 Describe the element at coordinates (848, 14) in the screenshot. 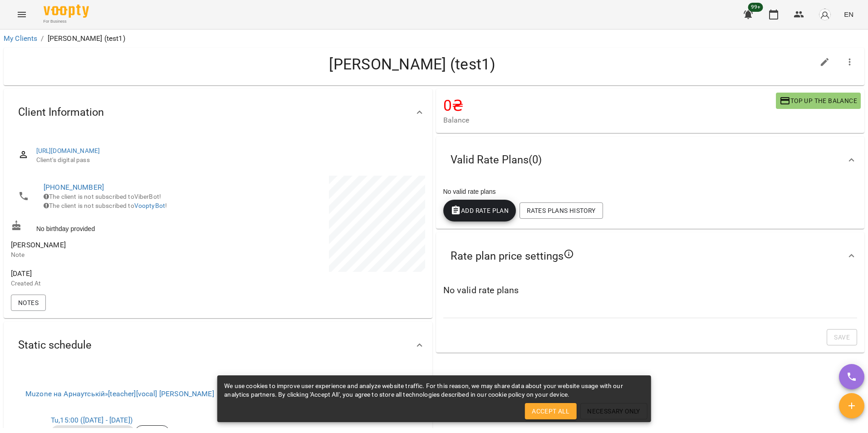

I see `button: EN` at that location.